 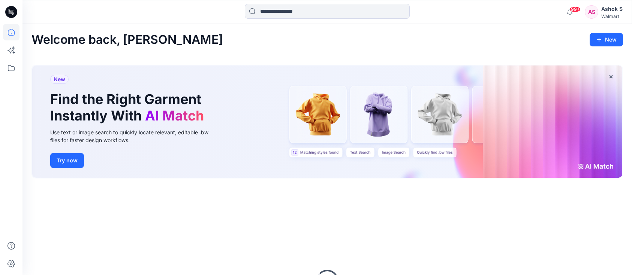 What do you see at coordinates (129, 108) in the screenshot?
I see `h1: Find the Right Garment Instantly With` at bounding box center [129, 108].